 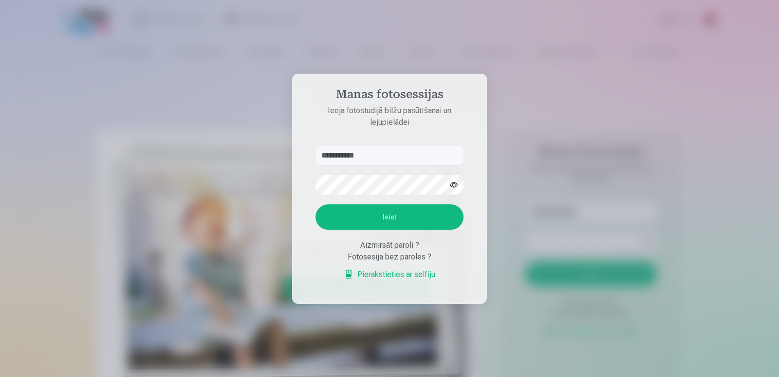 I want to click on p: Ieeja fotostudijā bilžu pasūtīšanai un lejupielādei, so click(x=390, y=116).